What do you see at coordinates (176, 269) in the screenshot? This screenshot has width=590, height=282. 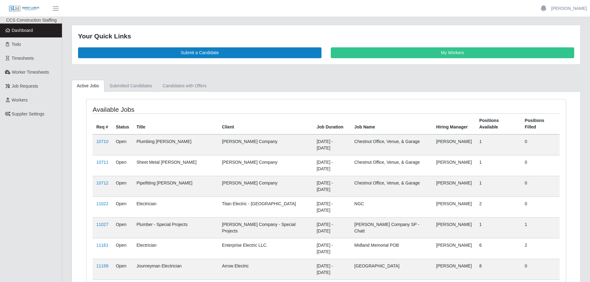 I see `td: Journeyman Electrician` at bounding box center [176, 269].